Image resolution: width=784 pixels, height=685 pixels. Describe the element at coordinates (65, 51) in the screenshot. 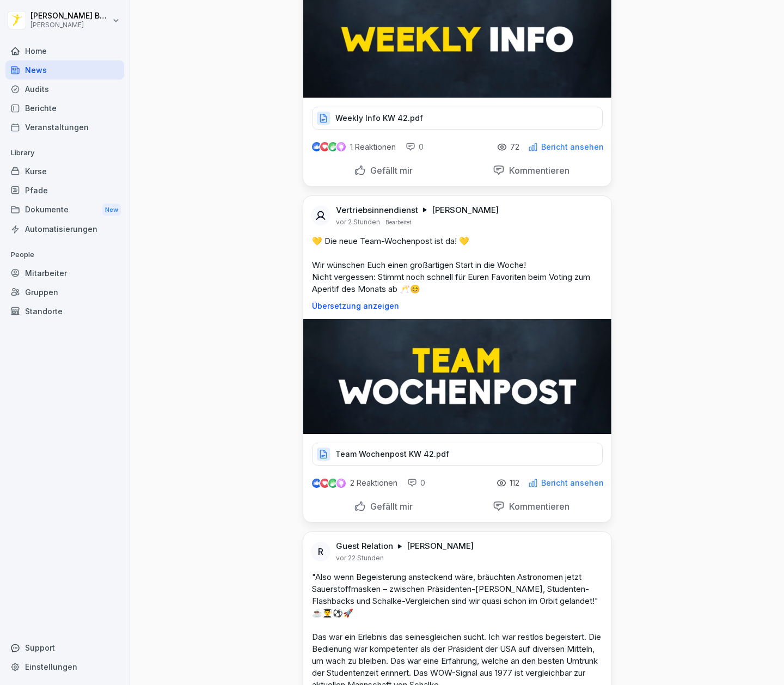

I see `a: Home` at that location.